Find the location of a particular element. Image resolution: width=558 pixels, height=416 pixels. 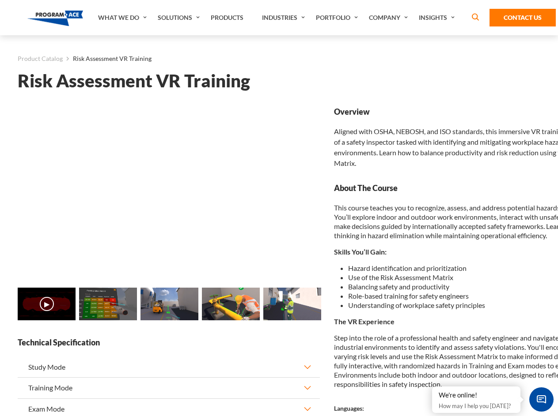

div: We're online! is located at coordinates (476, 396).